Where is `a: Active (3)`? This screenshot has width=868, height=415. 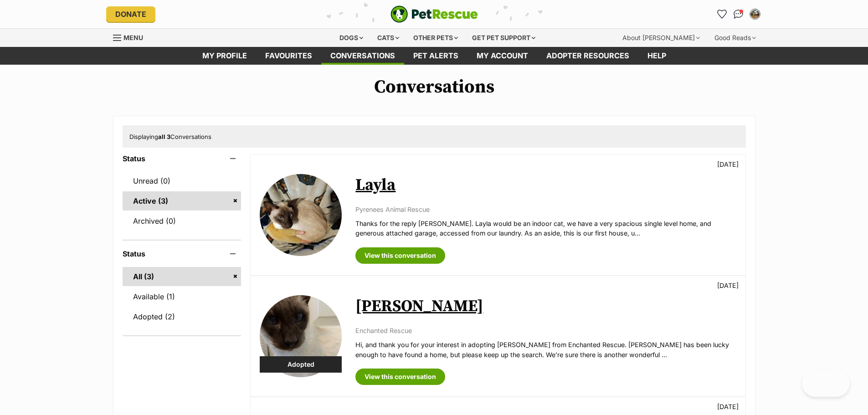
a: Active (3) is located at coordinates (182, 201).